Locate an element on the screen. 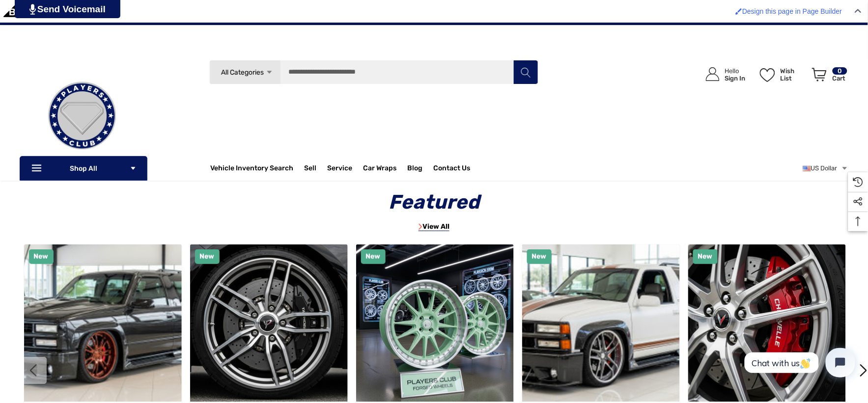 This screenshot has width=868, height=403. img: Chevrolet Chevelle Carbon Ceramic Brakes is located at coordinates (767, 323).